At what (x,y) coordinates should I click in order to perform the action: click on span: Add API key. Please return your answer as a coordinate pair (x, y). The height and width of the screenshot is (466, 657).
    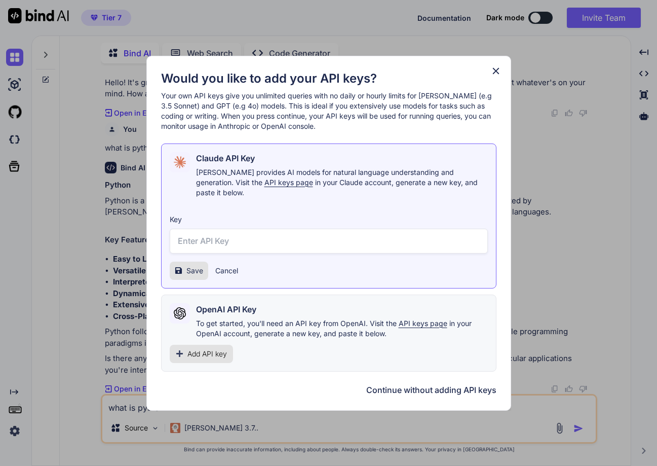
    Looking at the image, I should click on (207, 354).